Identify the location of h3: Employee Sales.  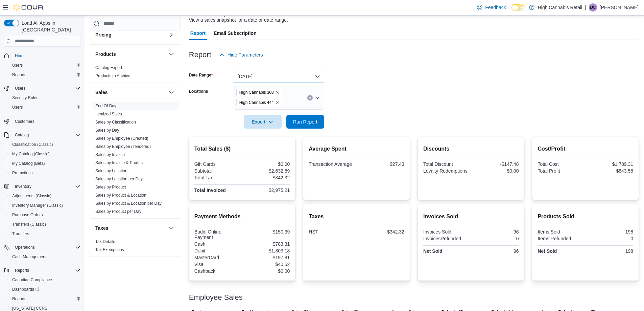
(216, 297).